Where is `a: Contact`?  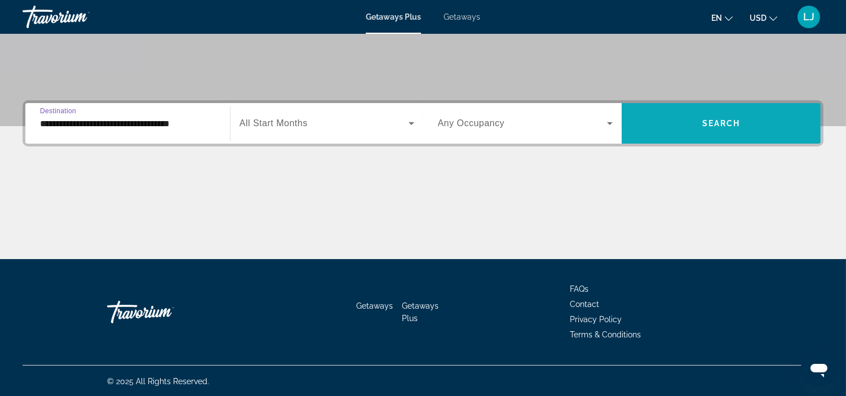 a: Contact is located at coordinates (584, 304).